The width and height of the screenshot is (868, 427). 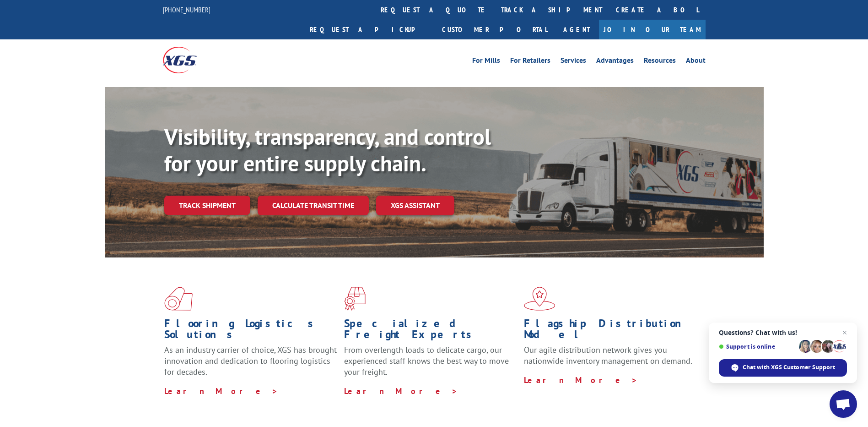 What do you see at coordinates (611, 331) in the screenshot?
I see `h1: Flagship Distribution Model` at bounding box center [611, 331].